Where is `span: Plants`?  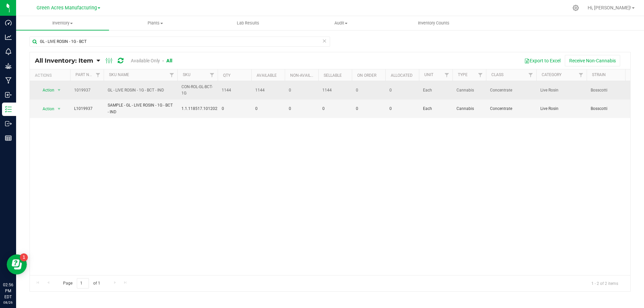 span: Plants is located at coordinates (155, 23).